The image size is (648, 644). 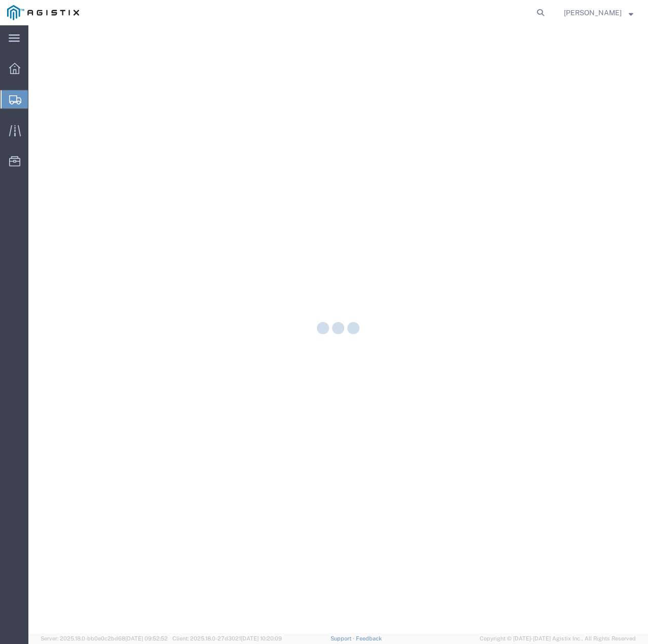 I want to click on span: Client: 2025.18.0-27d3021, so click(x=227, y=638).